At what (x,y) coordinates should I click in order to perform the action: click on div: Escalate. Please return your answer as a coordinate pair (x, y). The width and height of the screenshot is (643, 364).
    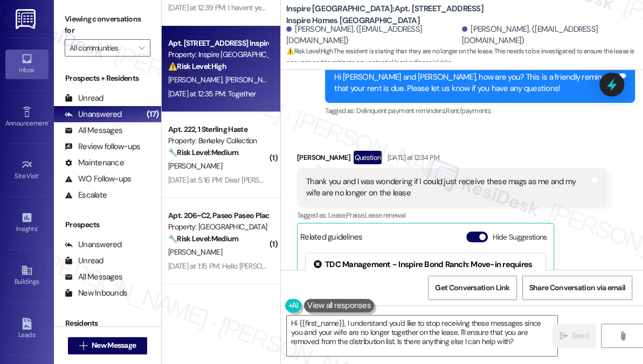
    Looking at the image, I should click on (86, 195).